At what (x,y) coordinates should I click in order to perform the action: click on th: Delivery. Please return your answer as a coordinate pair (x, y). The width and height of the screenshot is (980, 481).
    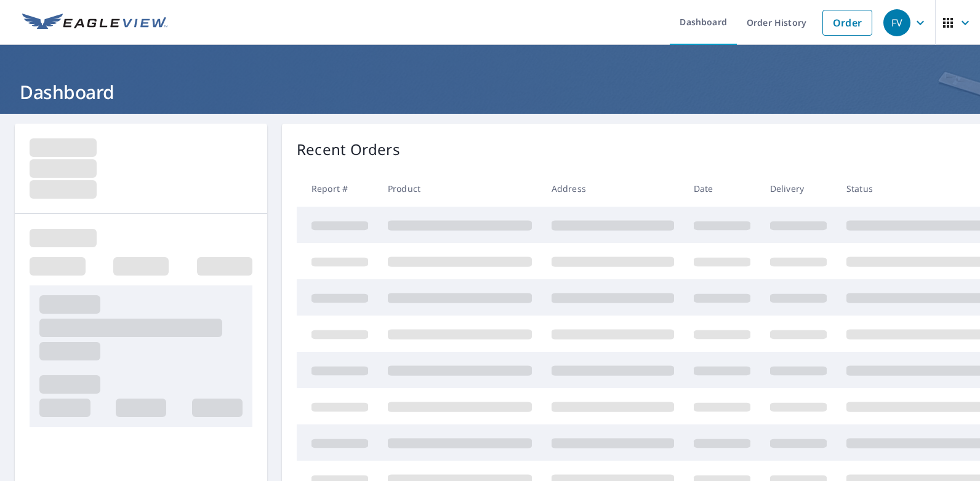
    Looking at the image, I should click on (798, 188).